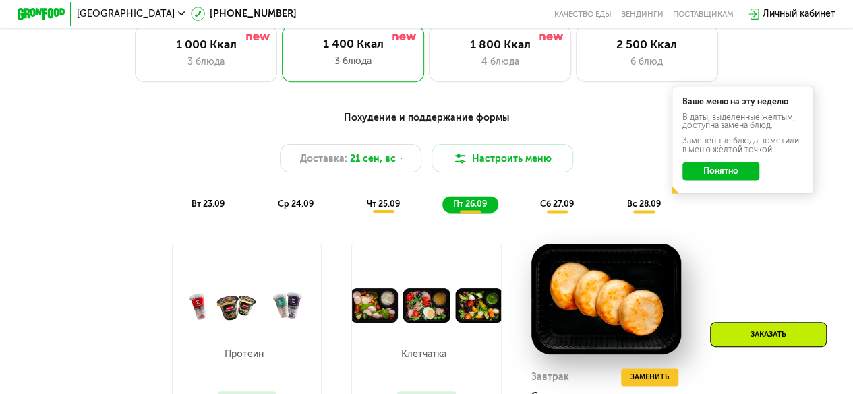  I want to click on div: Похудение и поддержание формы, so click(426, 118).